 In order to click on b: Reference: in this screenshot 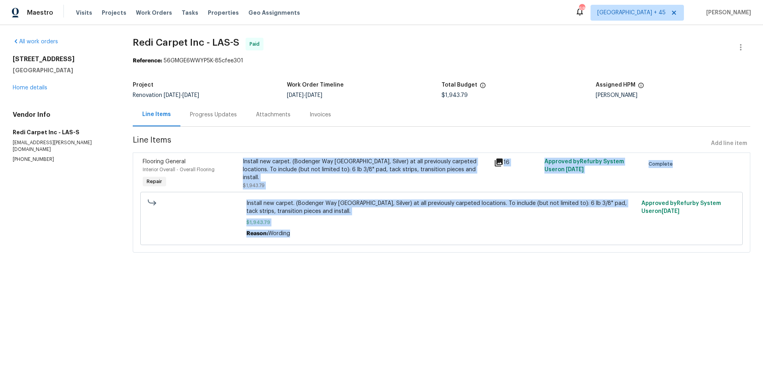, I will do `click(147, 61)`.